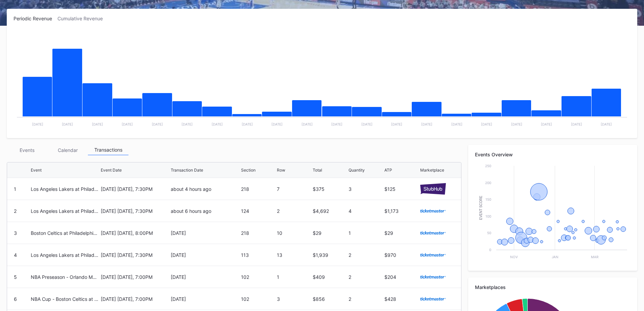 Image resolution: width=644 pixels, height=311 pixels. I want to click on div: 5, so click(15, 277).